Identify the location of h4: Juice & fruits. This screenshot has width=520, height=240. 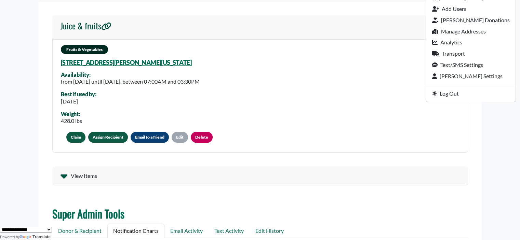
(86, 26).